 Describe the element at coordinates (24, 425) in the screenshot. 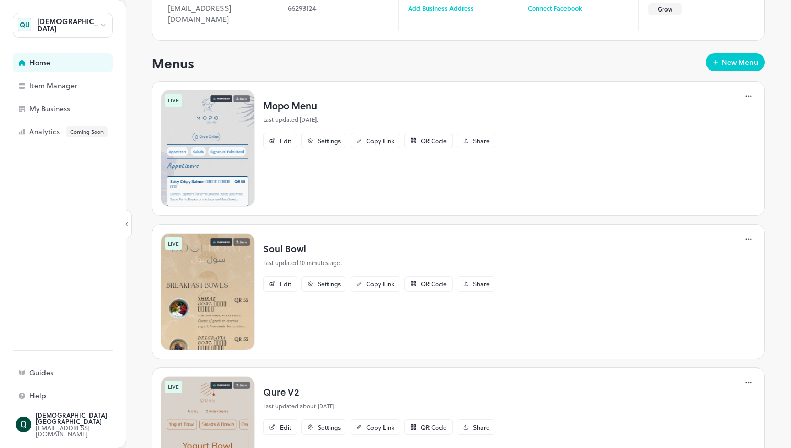

I see `img: ACg8ocJiFYrHQE75ZLY8EvvdtQDLS1qcw14J4gXrM65n2YxVfnvONg=s96-c` at that location.